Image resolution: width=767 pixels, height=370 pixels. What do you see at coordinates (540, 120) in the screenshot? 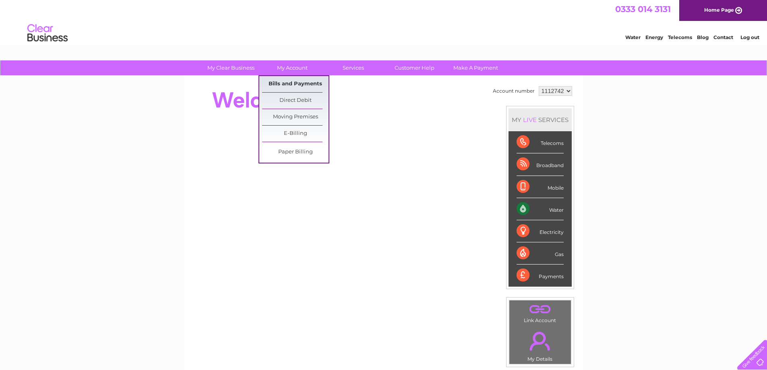
I see `div: MY SERVICES` at bounding box center [540, 120].